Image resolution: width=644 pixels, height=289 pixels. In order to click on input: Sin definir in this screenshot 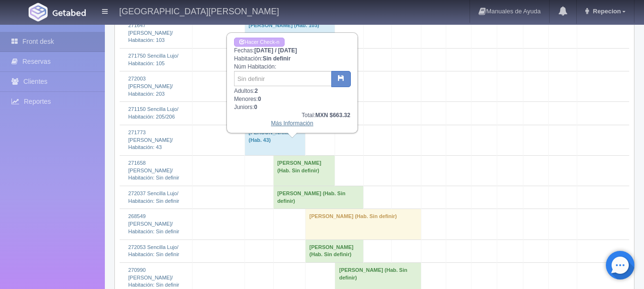, I will do `click(283, 78)`.